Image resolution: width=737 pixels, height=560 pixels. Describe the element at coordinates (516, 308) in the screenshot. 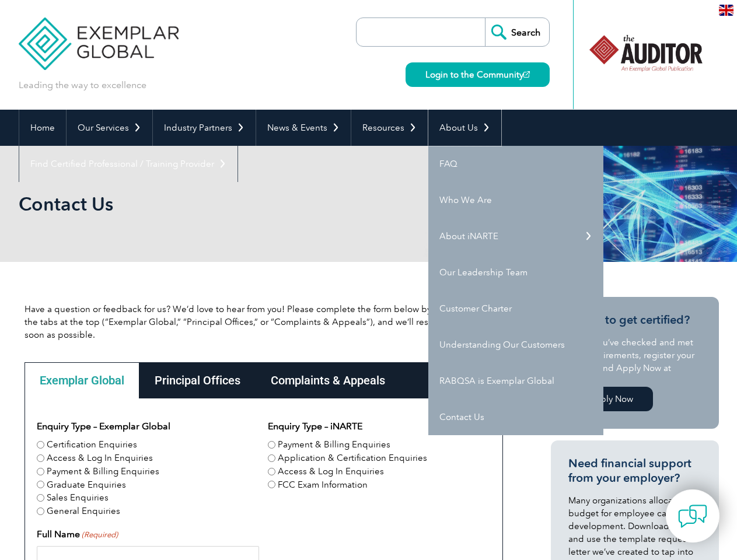

I see `a: Customer Charter` at that location.